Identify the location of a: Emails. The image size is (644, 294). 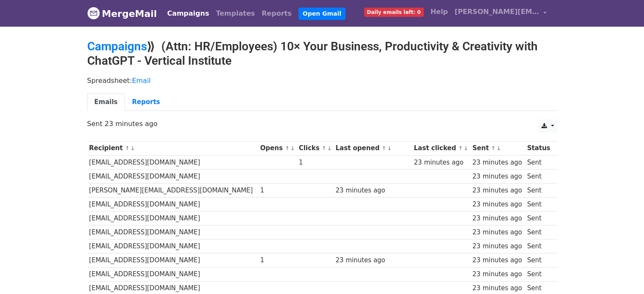
(106, 102).